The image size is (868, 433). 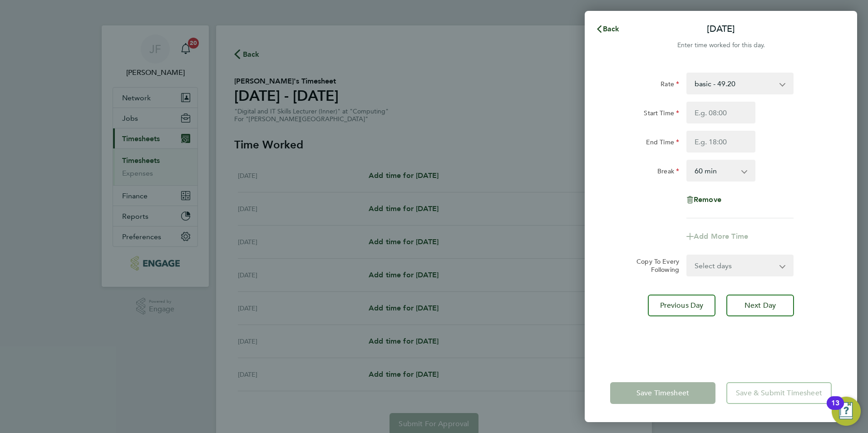 I want to click on div: Enter time worked for this day., so click(x=721, y=45).